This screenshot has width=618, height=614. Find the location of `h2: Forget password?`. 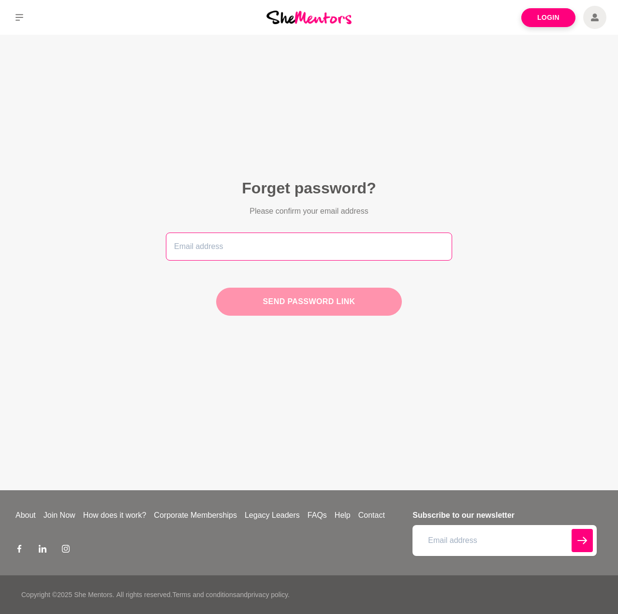

h2: Forget password? is located at coordinates (309, 188).